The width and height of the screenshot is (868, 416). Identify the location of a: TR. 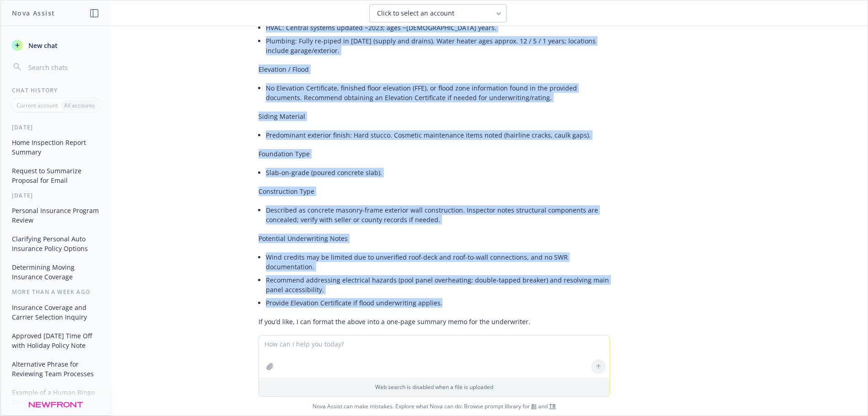
(553, 406).